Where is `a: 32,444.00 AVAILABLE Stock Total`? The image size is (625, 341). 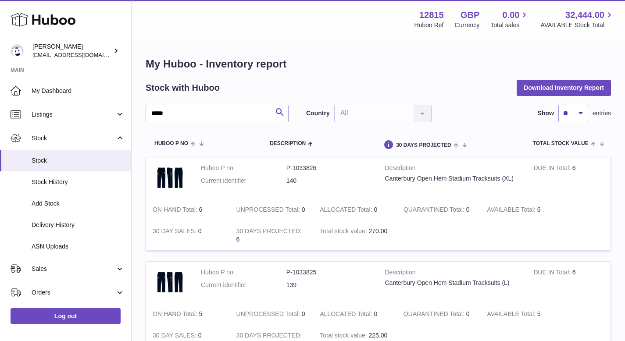
a: 32,444.00 AVAILABLE Stock Total is located at coordinates (577, 19).